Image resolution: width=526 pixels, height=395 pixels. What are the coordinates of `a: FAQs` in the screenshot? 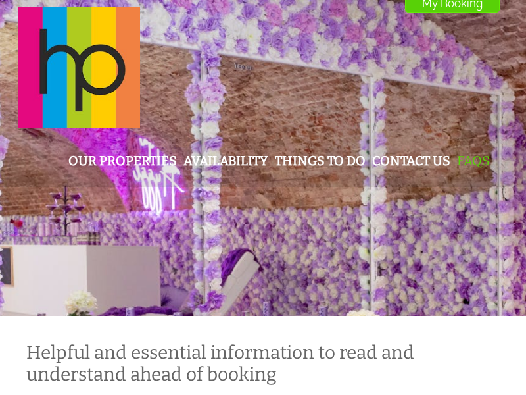 It's located at (474, 160).